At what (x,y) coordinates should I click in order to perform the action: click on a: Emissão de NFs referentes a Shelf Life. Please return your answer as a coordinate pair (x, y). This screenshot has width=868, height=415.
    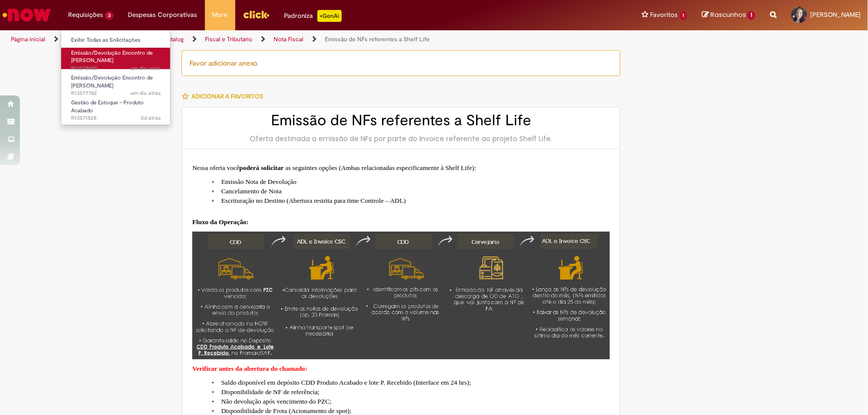
    Looking at the image, I should click on (377, 39).